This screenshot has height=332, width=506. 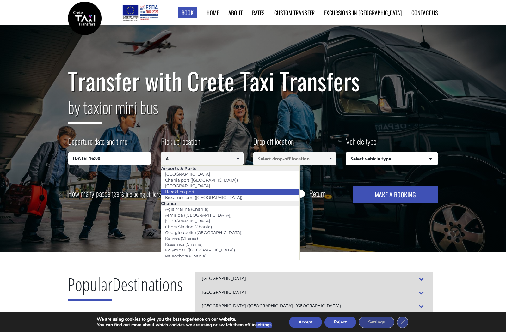 What do you see at coordinates (273, 144) in the screenshot?
I see `label: Drop off location` at bounding box center [273, 144].